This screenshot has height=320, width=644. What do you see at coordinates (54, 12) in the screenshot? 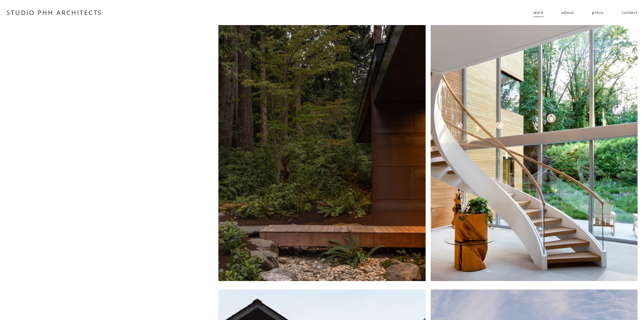
I see `a: STUDIO PHH ARCHITECTS` at bounding box center [54, 12].